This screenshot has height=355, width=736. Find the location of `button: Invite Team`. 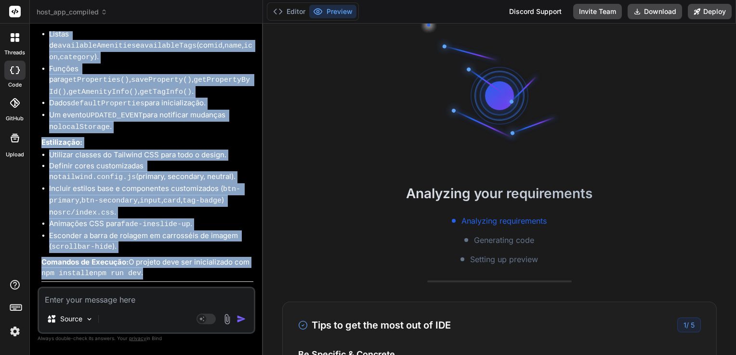

button: Invite Team is located at coordinates (597, 12).